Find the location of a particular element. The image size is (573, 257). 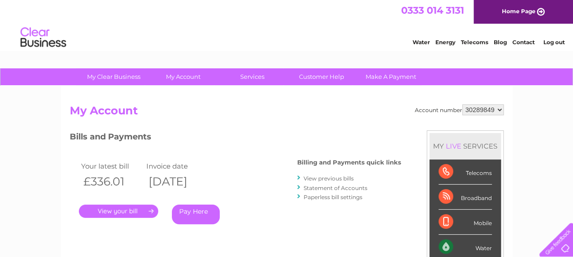

h2: My Account is located at coordinates (287, 113).